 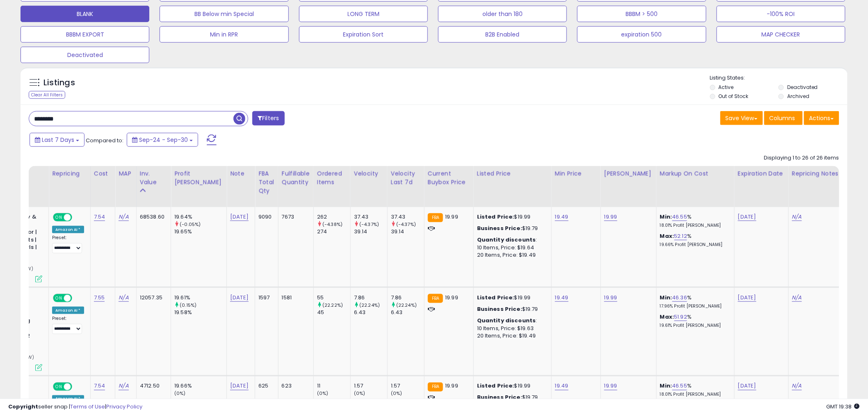 I want to click on div: Repricing, so click(x=69, y=174).